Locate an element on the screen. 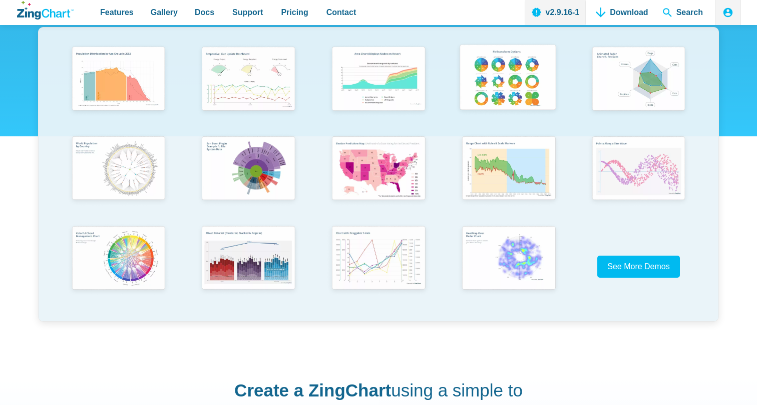 The image size is (757, 405). img: Colorful Chord Management Chart is located at coordinates (119, 259).